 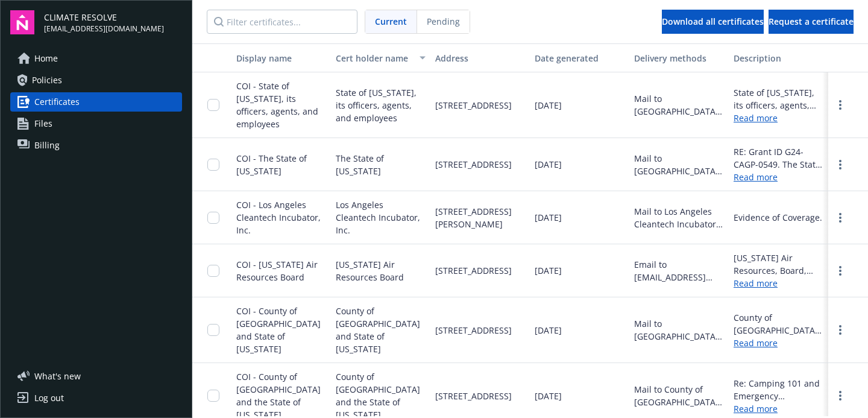 What do you see at coordinates (96, 102) in the screenshot?
I see `a: Certificates` at bounding box center [96, 102].